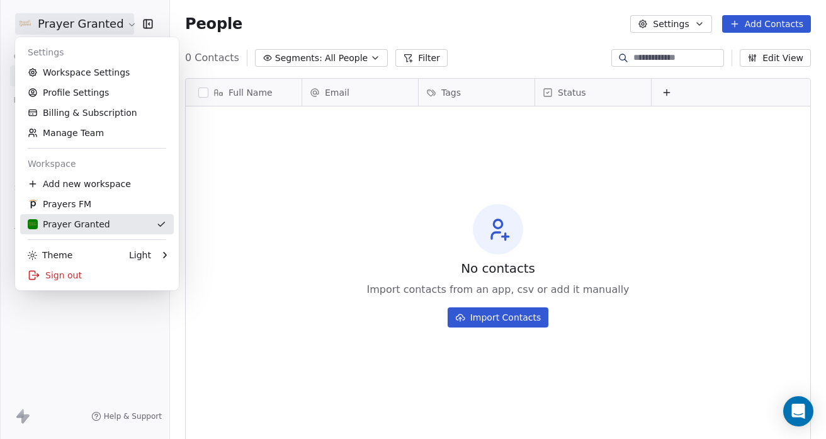 The height and width of the screenshot is (439, 826). What do you see at coordinates (50, 255) in the screenshot?
I see `div: Theme` at bounding box center [50, 255].